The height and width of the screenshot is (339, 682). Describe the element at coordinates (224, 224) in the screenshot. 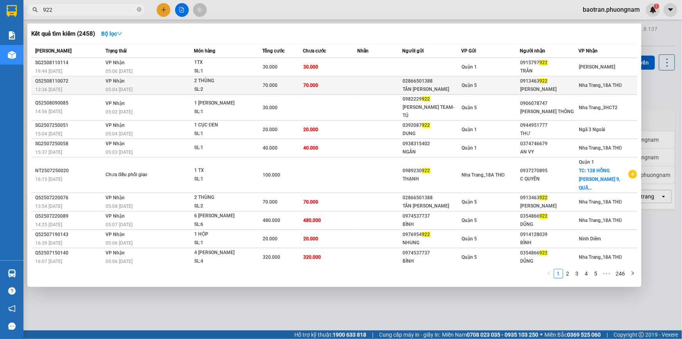

I see `div: SL: 6` at that location.